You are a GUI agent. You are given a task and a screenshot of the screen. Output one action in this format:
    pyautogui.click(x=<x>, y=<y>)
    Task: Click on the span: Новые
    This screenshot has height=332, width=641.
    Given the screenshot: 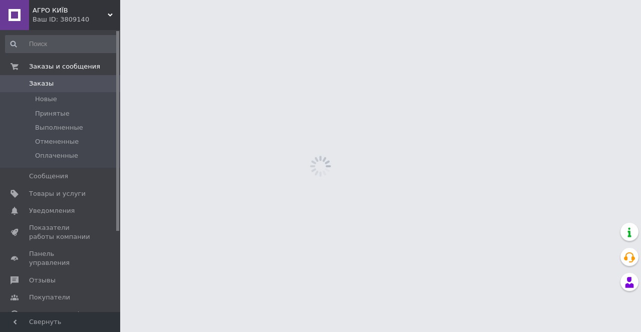 What is the action you would take?
    pyautogui.click(x=46, y=99)
    